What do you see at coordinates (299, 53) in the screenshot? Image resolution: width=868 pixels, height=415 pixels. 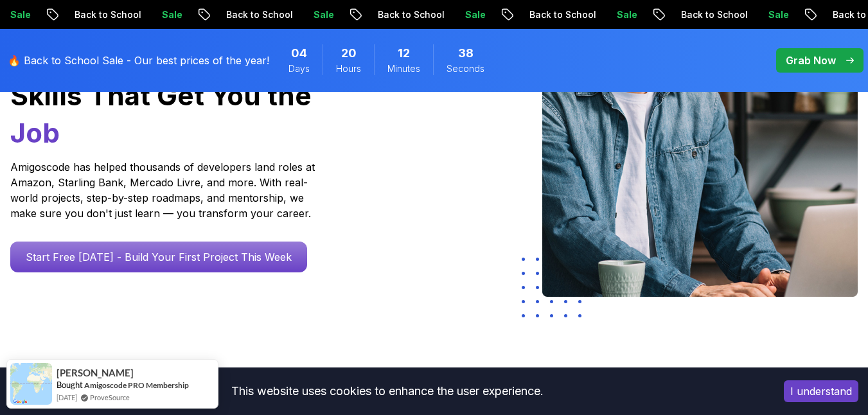 I see `span: 4 Days` at bounding box center [299, 53].